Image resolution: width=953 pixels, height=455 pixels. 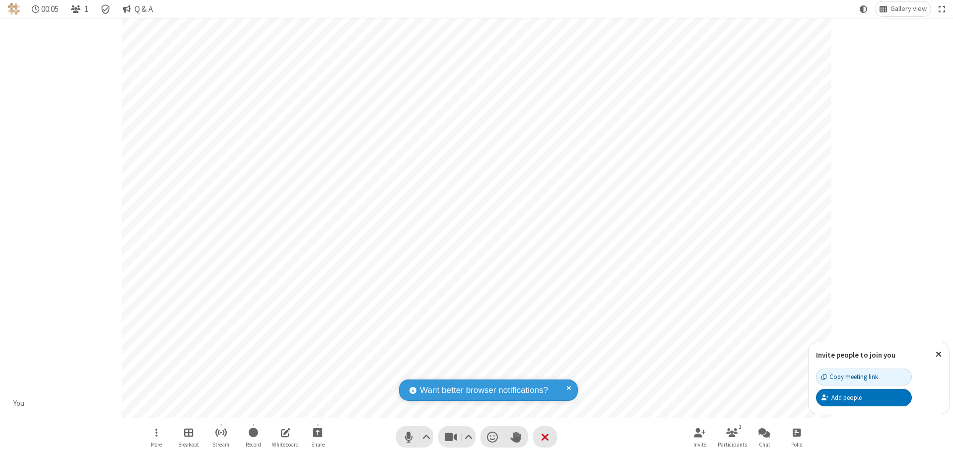 I want to click on span: 00:05, so click(x=50, y=9).